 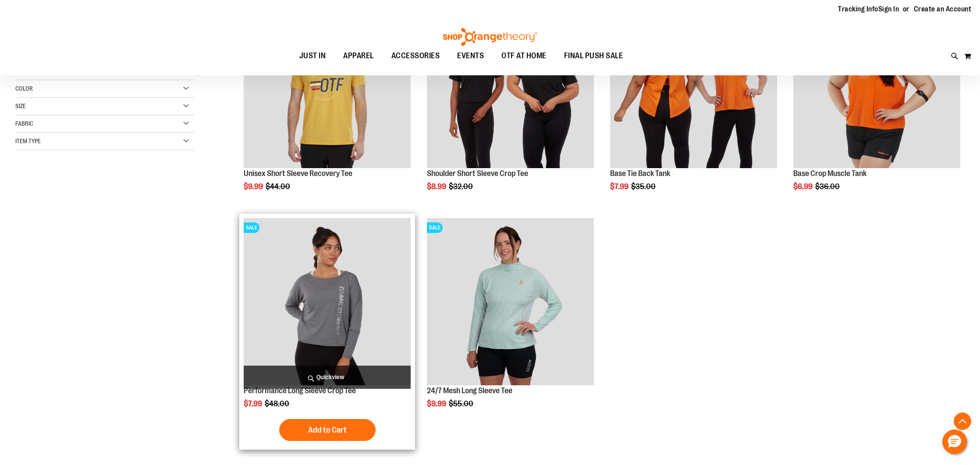 What do you see at coordinates (300, 391) in the screenshot?
I see `a: Performance Long Sleeve Crop Tee` at bounding box center [300, 391].